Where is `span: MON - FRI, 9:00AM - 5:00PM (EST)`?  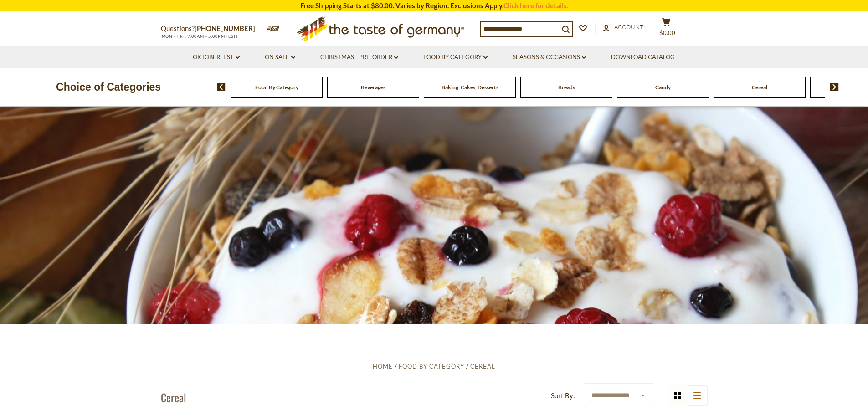
span: MON - FRI, 9:00AM - 5:00PM (EST) is located at coordinates (199, 36).